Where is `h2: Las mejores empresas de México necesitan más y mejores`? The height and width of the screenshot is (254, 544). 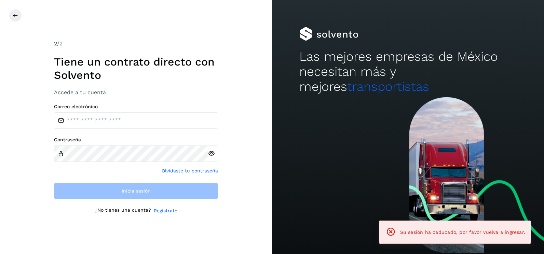 h2: Las mejores empresas de México necesitan más y mejores is located at coordinates (408, 72).